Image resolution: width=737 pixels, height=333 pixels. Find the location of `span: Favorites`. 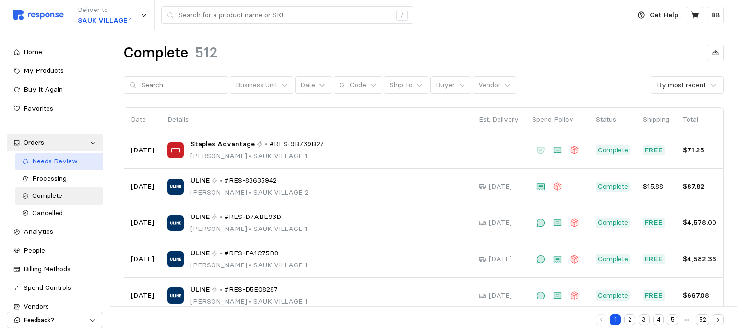

span: Favorites is located at coordinates (38, 108).